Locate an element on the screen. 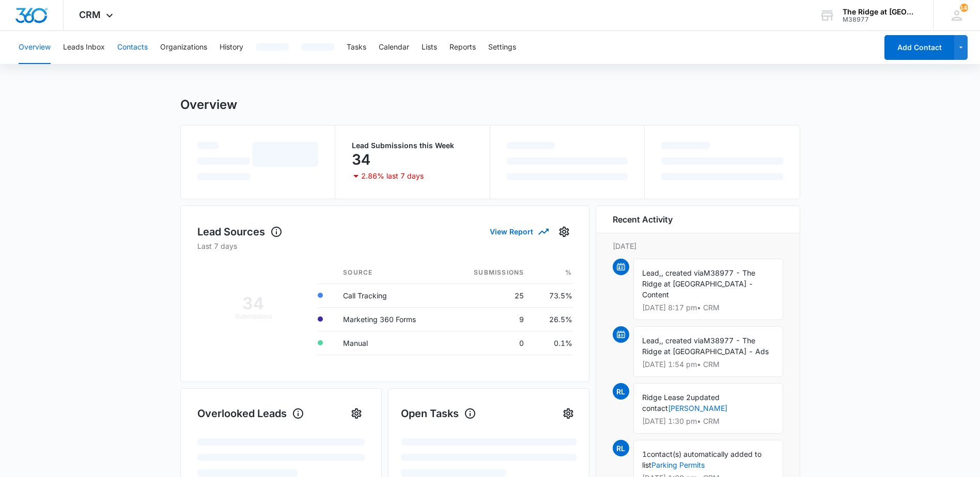 Image resolution: width=980 pixels, height=477 pixels. button: Reports is located at coordinates (462, 48).